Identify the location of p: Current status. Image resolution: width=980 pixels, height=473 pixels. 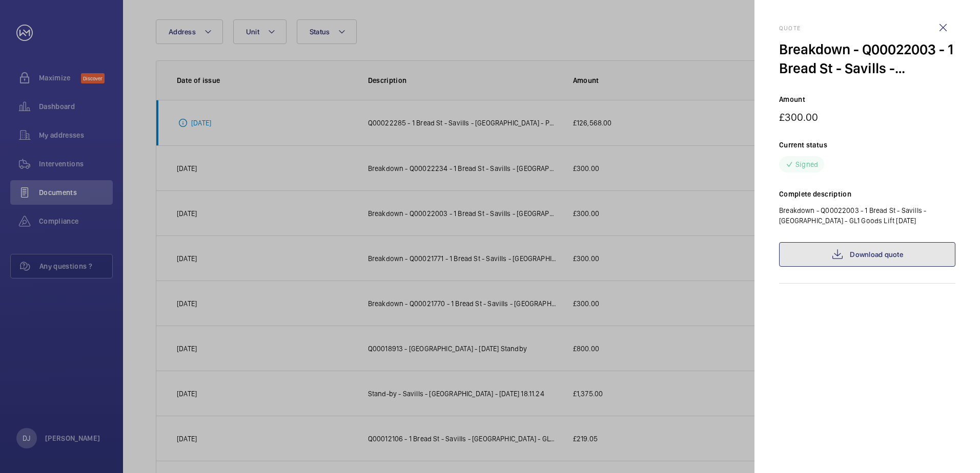
(867, 145).